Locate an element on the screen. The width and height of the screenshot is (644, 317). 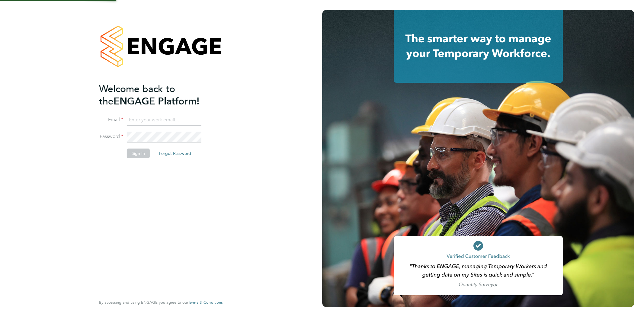
span: Welcome back to the is located at coordinates (137, 95).